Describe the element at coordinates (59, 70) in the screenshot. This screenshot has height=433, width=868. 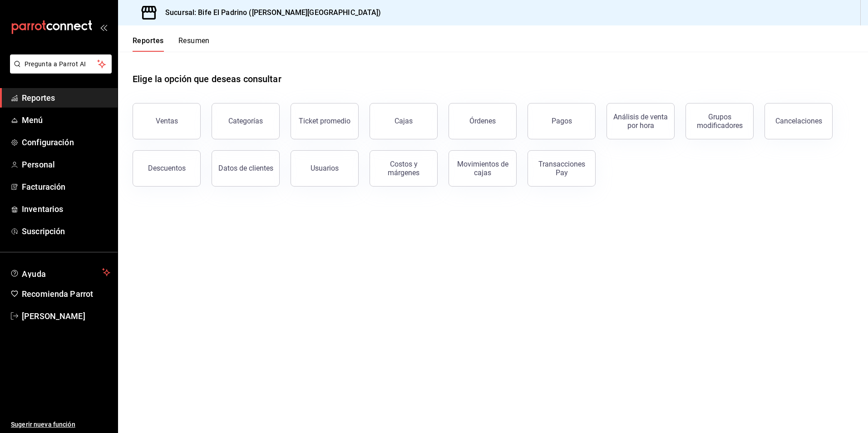
I see `a: Pregunta a Parrot AI` at that location.